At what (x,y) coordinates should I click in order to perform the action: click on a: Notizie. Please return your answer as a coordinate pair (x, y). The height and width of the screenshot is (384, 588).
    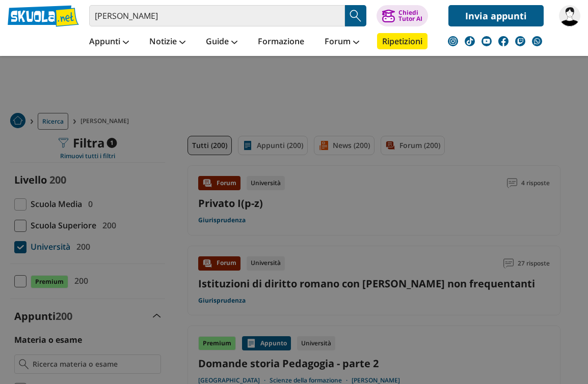
    Looking at the image, I should click on (167, 42).